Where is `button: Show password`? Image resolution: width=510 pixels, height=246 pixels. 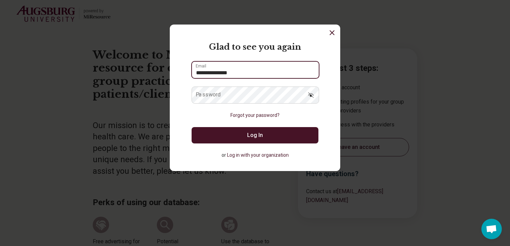
button: Show password is located at coordinates (311, 95).